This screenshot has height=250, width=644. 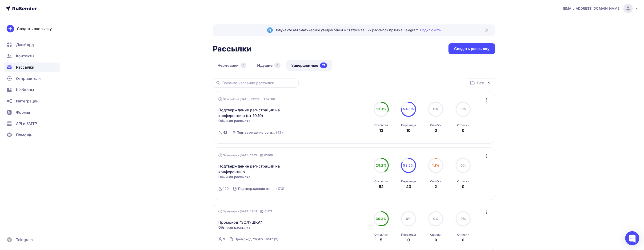 What do you see at coordinates (270, 99) in the screenshot?
I see `span: 62260` at bounding box center [270, 99].